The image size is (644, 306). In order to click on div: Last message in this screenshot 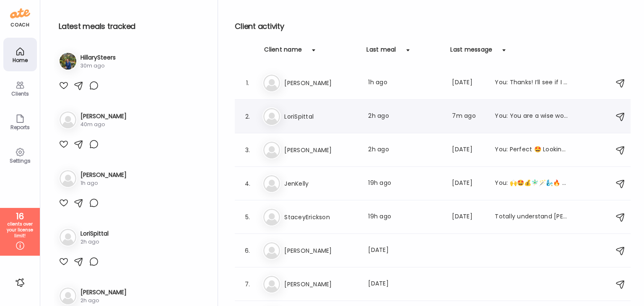, I will do `click(471, 52)`.